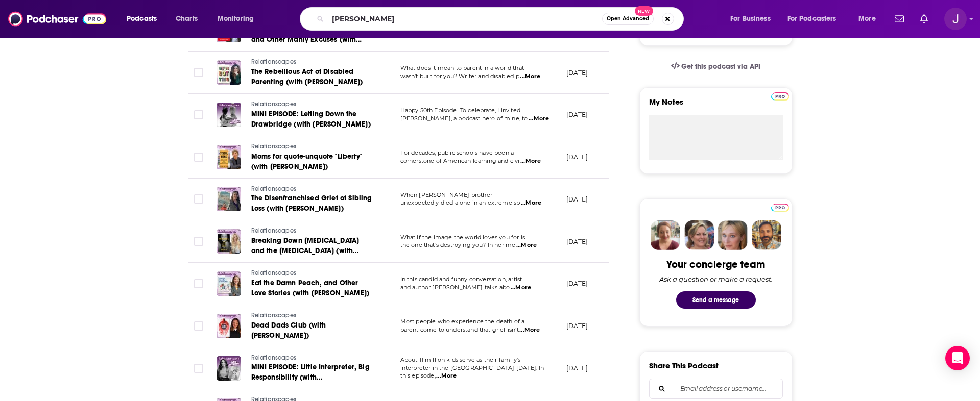 This screenshot has height=401, width=980. Describe the element at coordinates (463, 237) in the screenshot. I see `span: What if the image the world loves you for is` at that location.